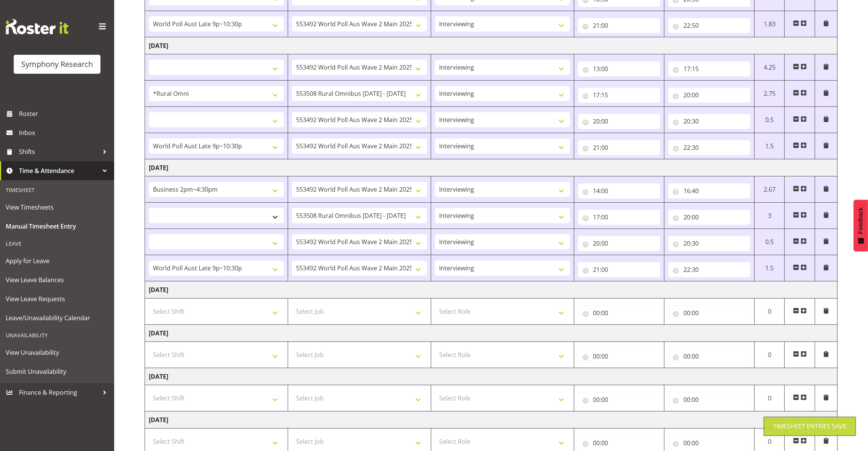 The height and width of the screenshot is (451, 868). I want to click on span: Shifts, so click(59, 152).